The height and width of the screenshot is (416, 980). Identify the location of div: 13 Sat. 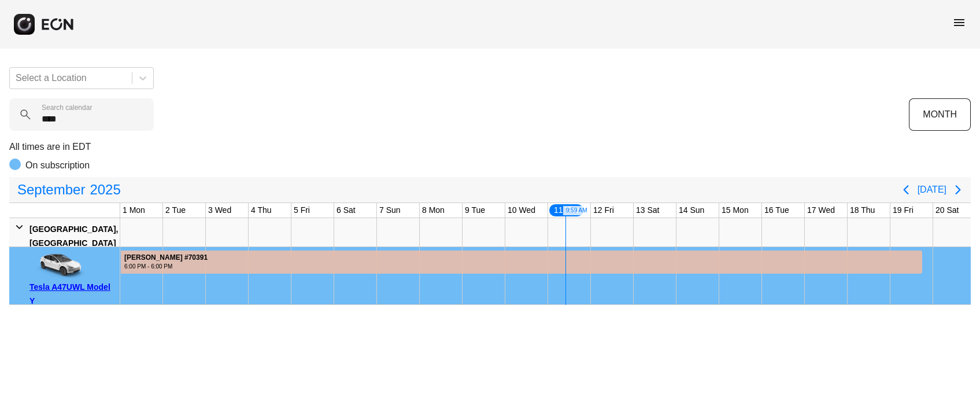
(647, 210).